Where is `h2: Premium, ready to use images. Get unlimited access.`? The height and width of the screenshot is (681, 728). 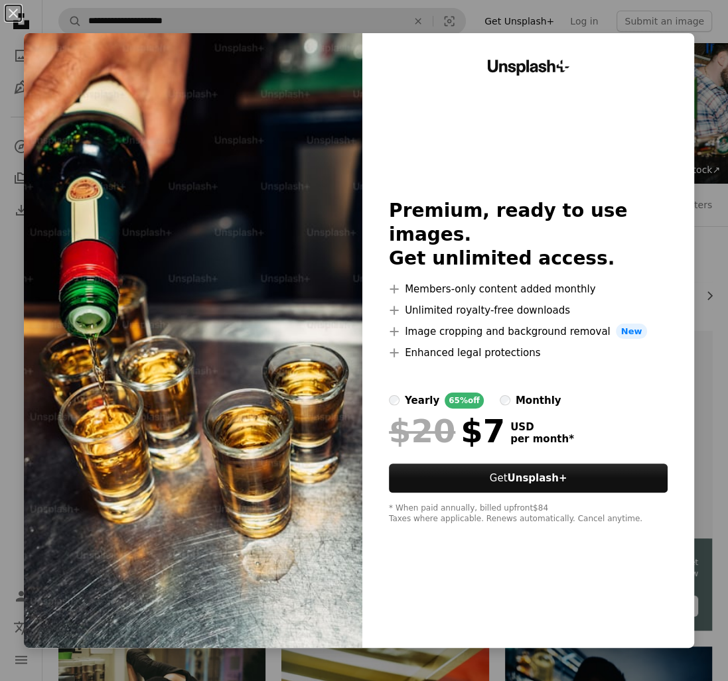
h2: Premium, ready to use images. Get unlimited access. is located at coordinates (528, 235).